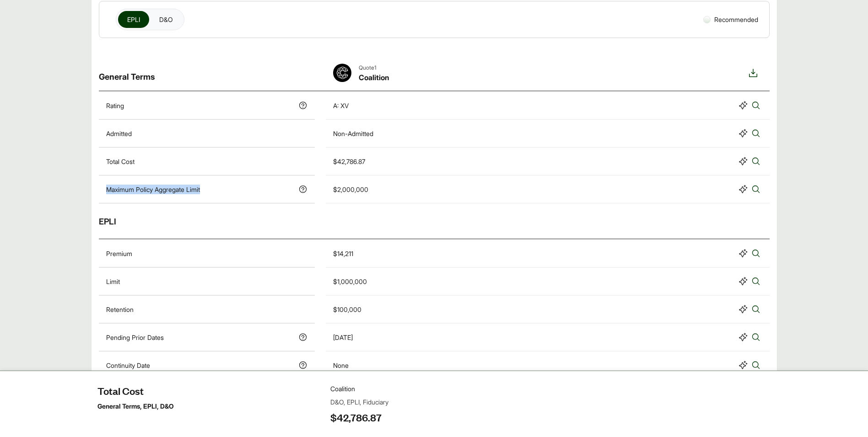 This screenshot has height=437, width=868. What do you see at coordinates (343, 253) in the screenshot?
I see `div: $14,211` at bounding box center [343, 253].